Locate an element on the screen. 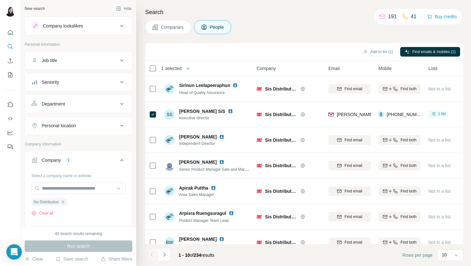  button: Quick start is located at coordinates (10, 33).